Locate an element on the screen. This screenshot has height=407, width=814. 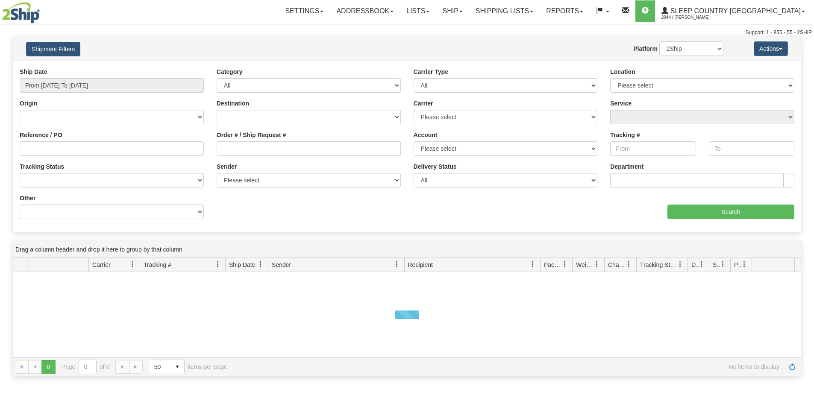
a: Delivery Status filter column settings is located at coordinates (702, 265).